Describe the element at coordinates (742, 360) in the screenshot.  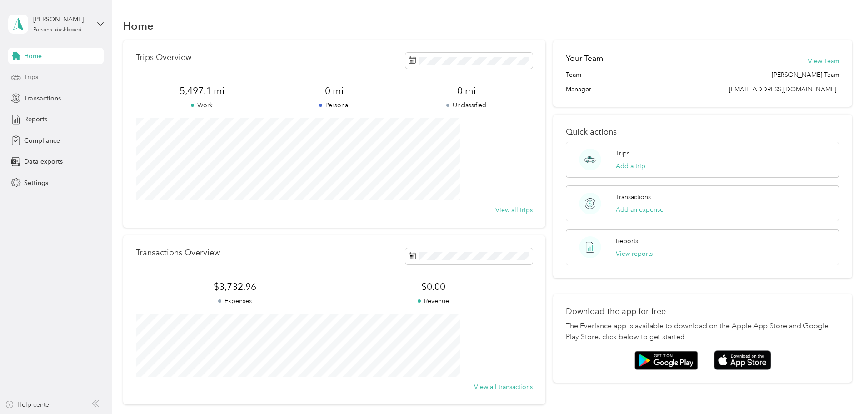
I see `img: App store` at that location.